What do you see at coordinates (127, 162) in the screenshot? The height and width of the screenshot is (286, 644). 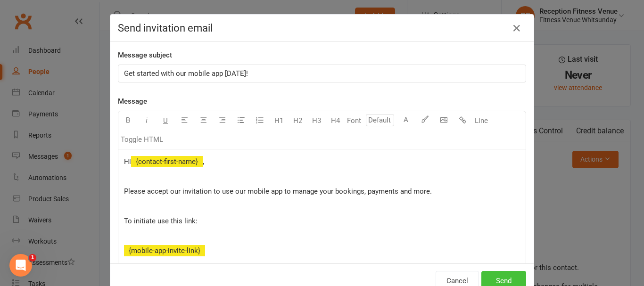 I see `span: Hi` at bounding box center [127, 162].